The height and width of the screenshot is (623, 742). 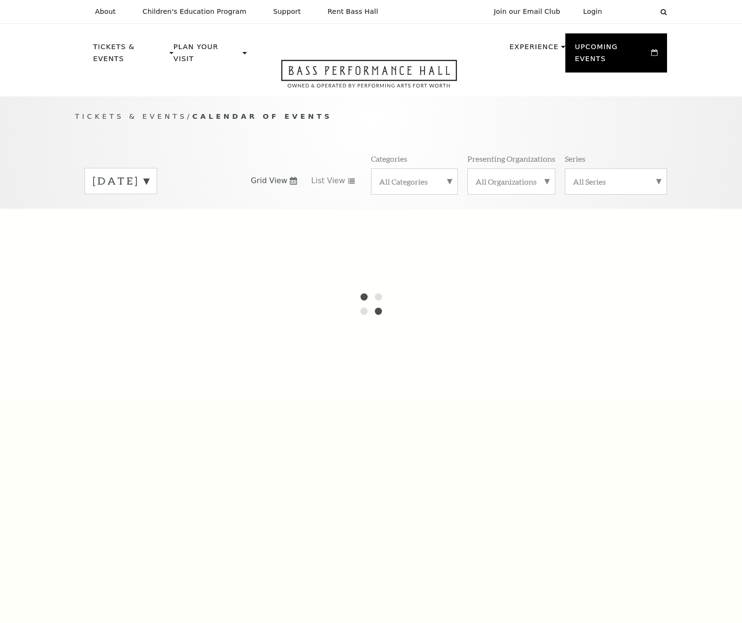 What do you see at coordinates (194, 11) in the screenshot?
I see `p: Children's Education Program` at bounding box center [194, 11].